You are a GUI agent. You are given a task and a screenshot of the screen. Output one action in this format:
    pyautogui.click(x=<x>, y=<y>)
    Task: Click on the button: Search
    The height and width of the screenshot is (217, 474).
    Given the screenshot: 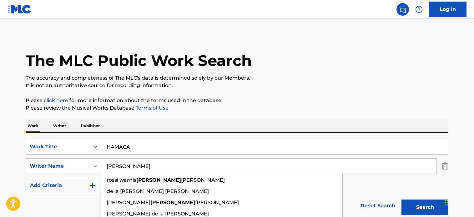 What is the action you would take?
    pyautogui.click(x=425, y=208)
    